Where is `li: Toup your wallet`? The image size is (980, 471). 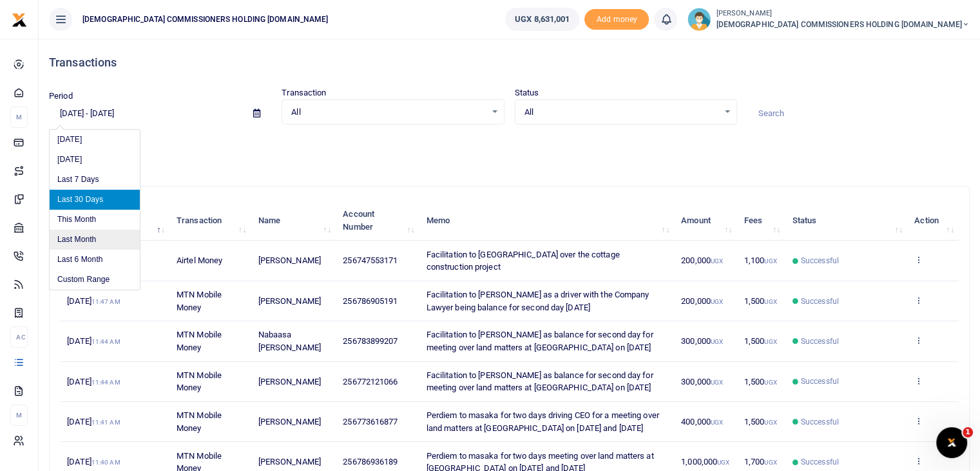
li: Toup your wallet is located at coordinates (617, 19).